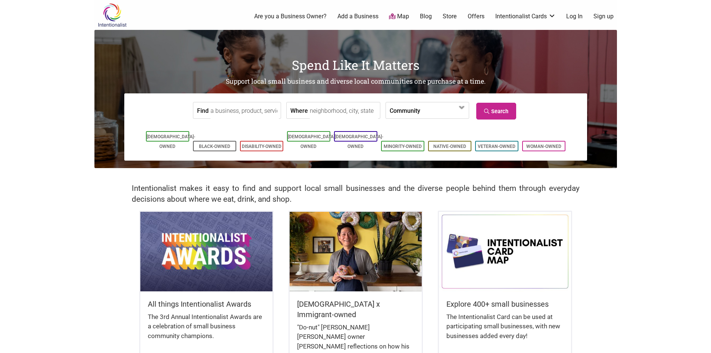 The image size is (711, 353). Describe the element at coordinates (403, 146) in the screenshot. I see `a: Minority-Owned` at that location.